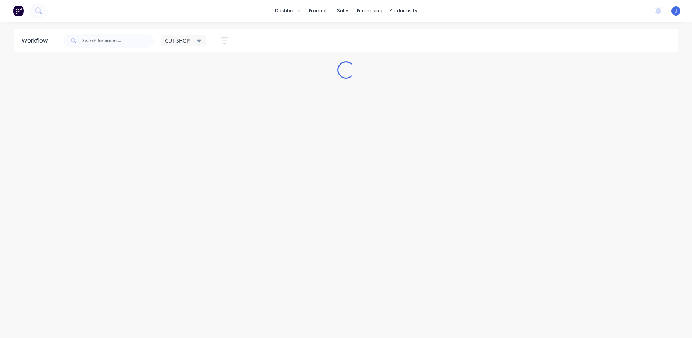  I want to click on div: purchasing, so click(369, 11).